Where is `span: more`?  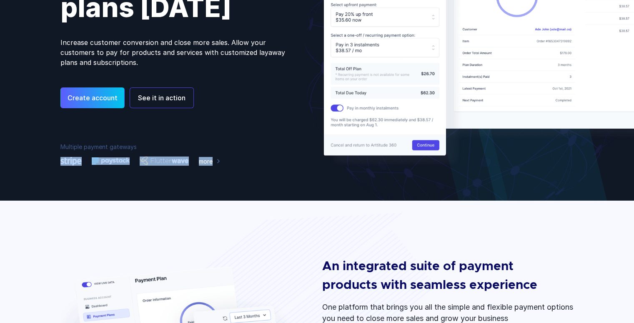
span: more is located at coordinates (205, 161).